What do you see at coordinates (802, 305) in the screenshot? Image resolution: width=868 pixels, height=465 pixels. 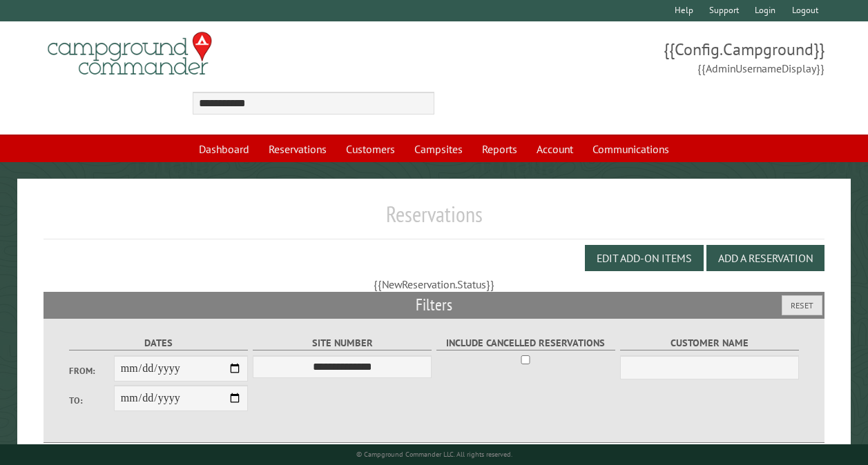 I see `button: Reset` at bounding box center [802, 305].